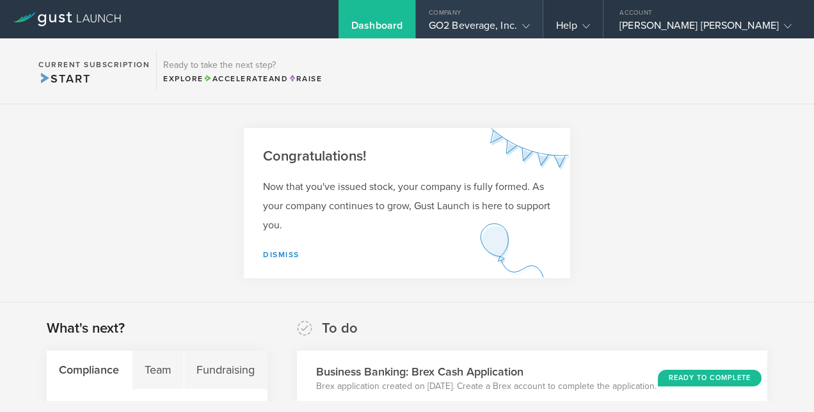 The image size is (814, 412). What do you see at coordinates (281, 255) in the screenshot?
I see `a: Dismiss` at bounding box center [281, 255].